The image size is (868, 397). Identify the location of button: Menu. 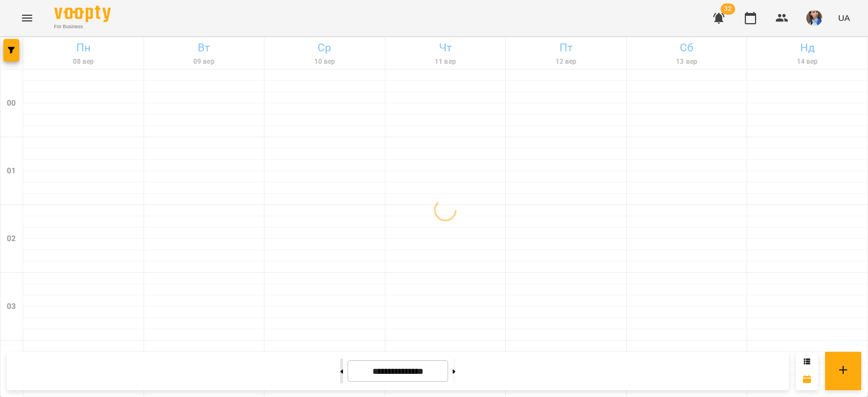
(27, 18).